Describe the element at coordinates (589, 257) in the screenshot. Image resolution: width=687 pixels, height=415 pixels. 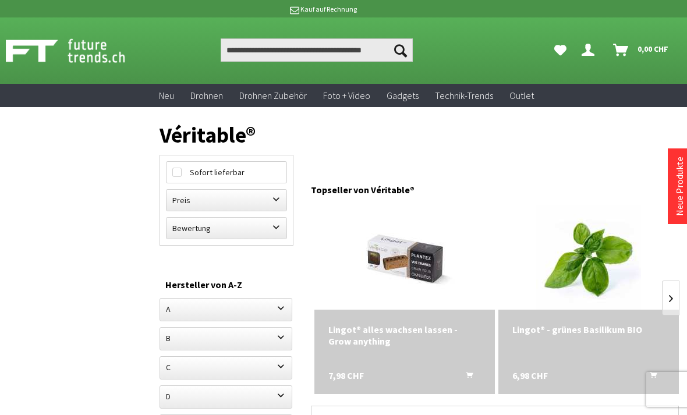
I see `img: Lingot® - grünes Basilikum BIO` at that location.